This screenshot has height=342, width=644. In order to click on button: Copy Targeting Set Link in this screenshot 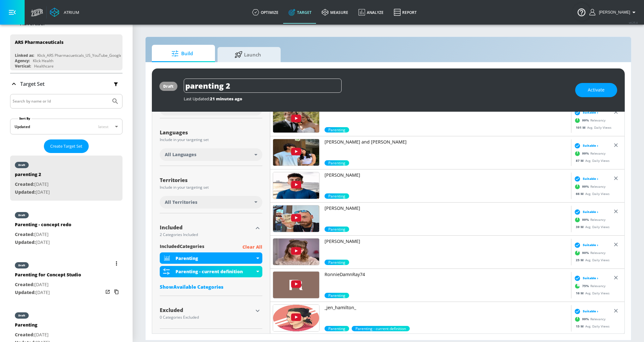, I will do `click(116, 292)`.